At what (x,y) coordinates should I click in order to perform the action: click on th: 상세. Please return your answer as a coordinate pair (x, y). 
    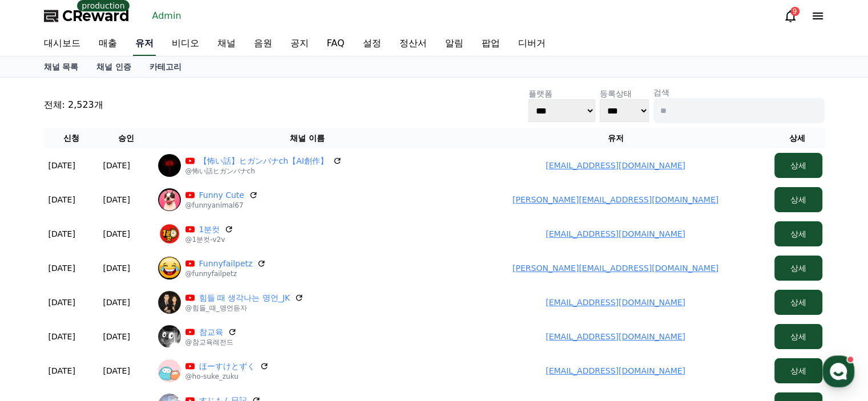
    Looking at the image, I should click on (797, 138).